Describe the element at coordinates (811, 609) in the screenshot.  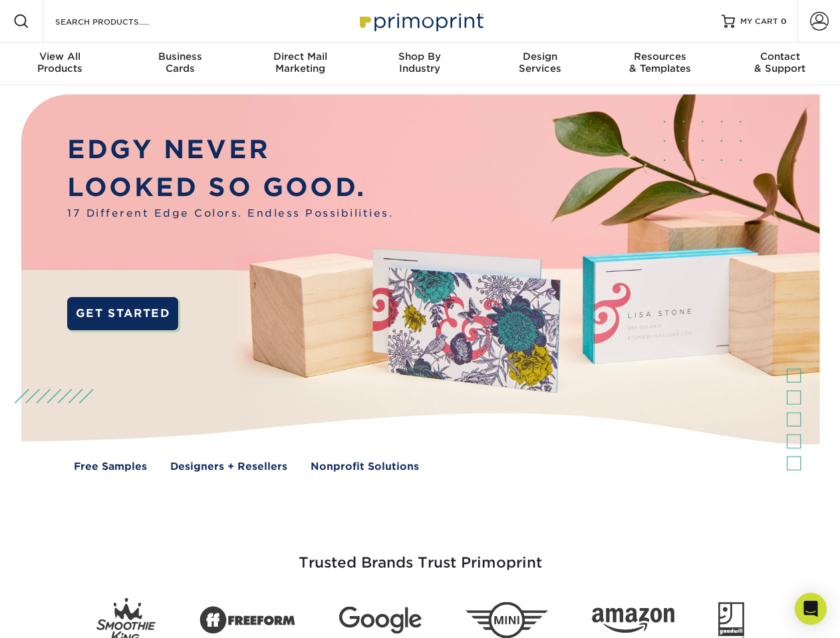
I see `div: Open Intercom Messenger` at that location.